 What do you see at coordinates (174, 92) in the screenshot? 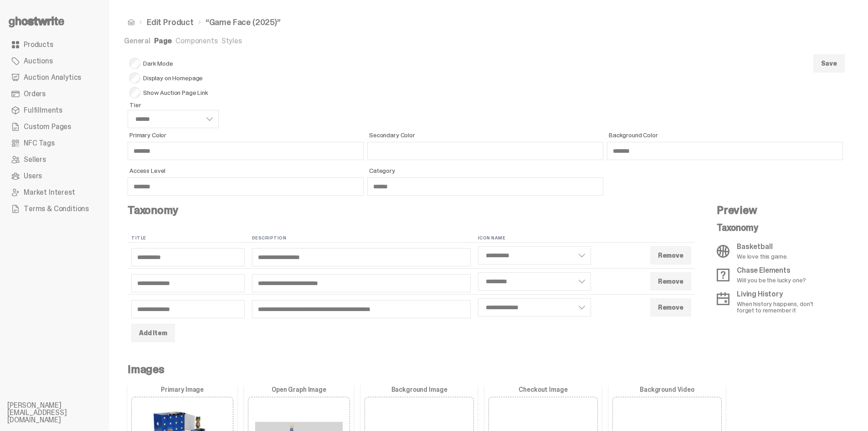
I see `span: Show Auction Page Link` at bounding box center [174, 92].